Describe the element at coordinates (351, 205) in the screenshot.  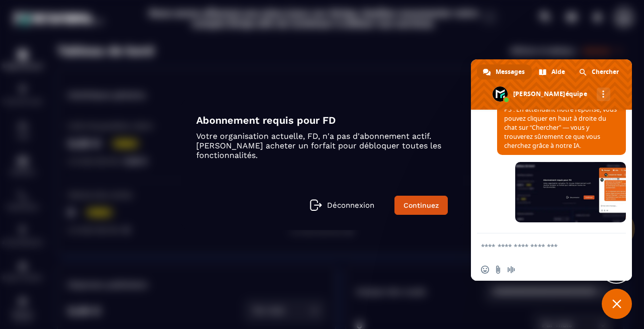
I see `p: Déconnexion` at that location.